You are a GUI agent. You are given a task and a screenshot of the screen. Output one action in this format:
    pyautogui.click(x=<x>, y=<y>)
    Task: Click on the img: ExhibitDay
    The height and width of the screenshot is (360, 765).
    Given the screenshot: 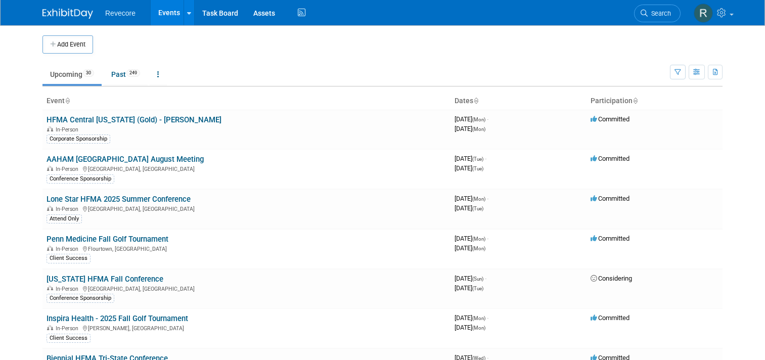 What is the action you would take?
    pyautogui.click(x=68, y=14)
    